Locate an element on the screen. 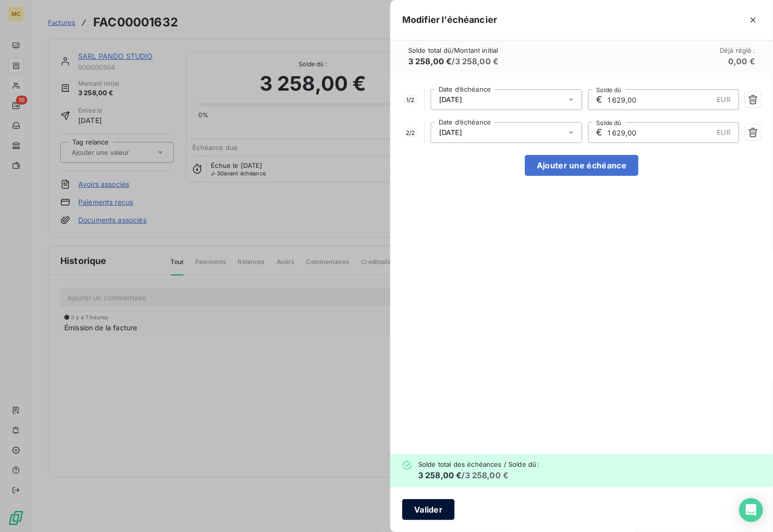 The width and height of the screenshot is (773, 532). h5: Modifier l’échéancier is located at coordinates (450, 20).